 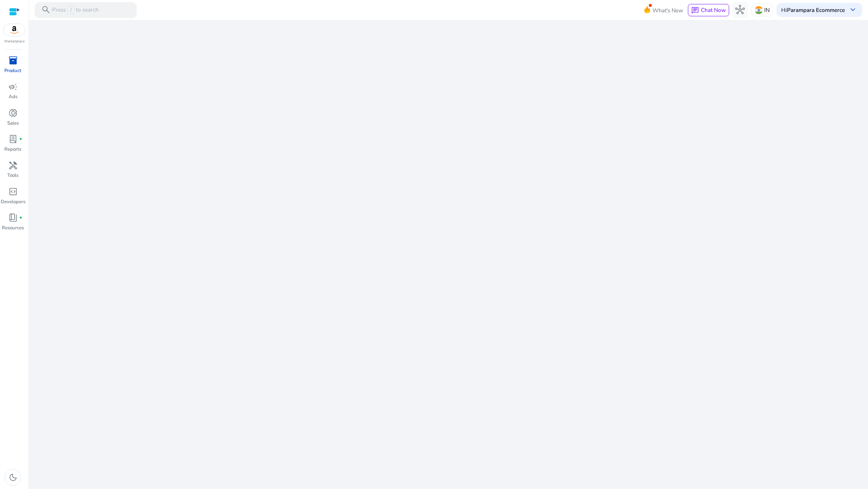 I want to click on button: chatChat Now, so click(x=708, y=10).